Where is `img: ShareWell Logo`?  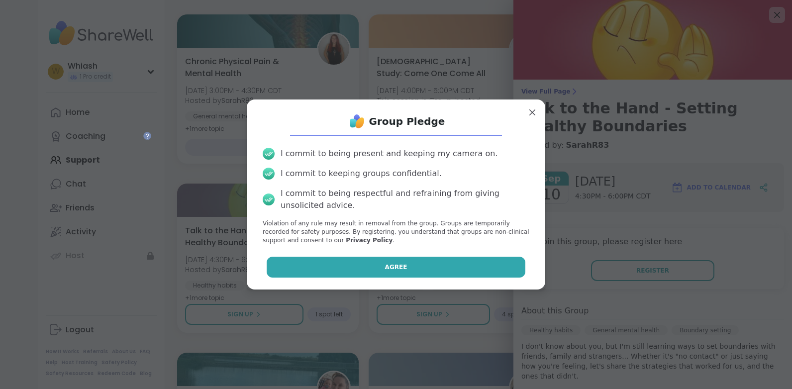 img: ShareWell Logo is located at coordinates (357, 121).